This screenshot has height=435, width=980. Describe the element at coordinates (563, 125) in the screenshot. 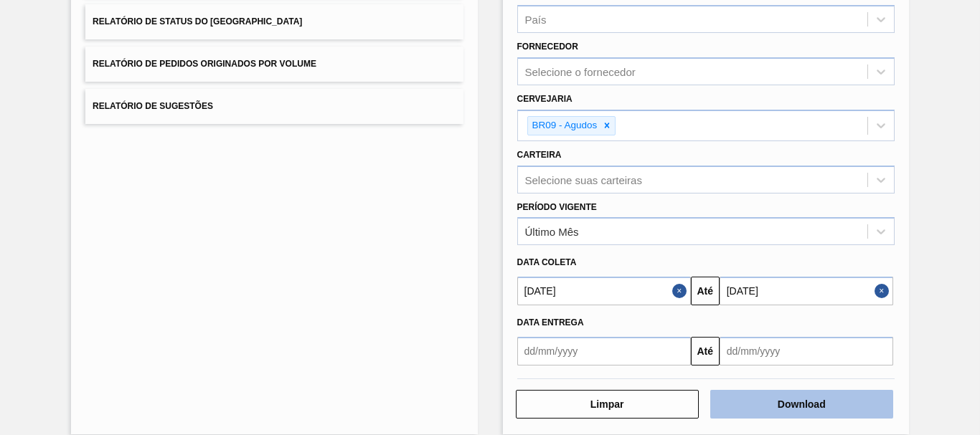

I see `div: BR09 - Agudos` at that location.